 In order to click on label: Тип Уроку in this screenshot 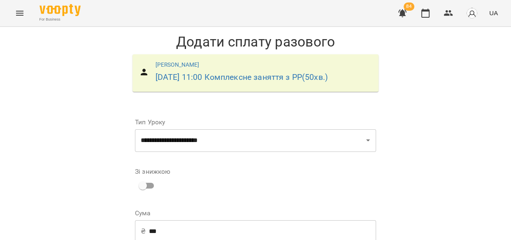, I will do `click(256, 122)`.